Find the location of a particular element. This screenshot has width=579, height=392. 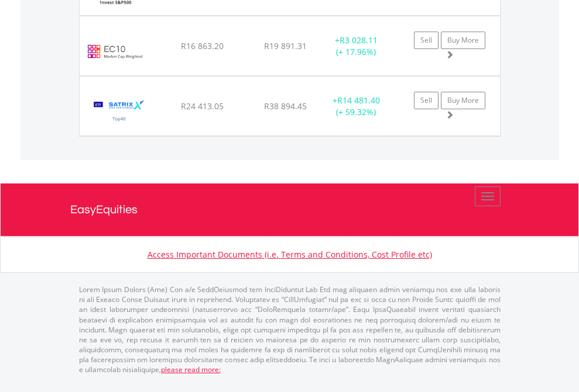

span: R14 481.40 is located at coordinates (358, 100).